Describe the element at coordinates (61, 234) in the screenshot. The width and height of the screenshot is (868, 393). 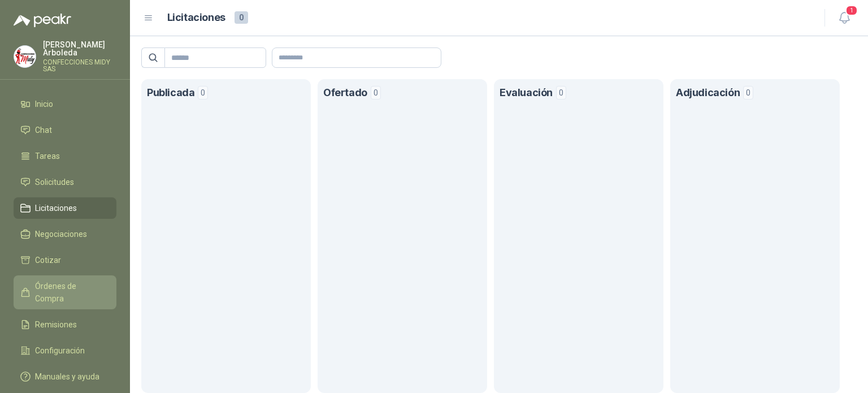
I see `span: Negociaciones` at that location.